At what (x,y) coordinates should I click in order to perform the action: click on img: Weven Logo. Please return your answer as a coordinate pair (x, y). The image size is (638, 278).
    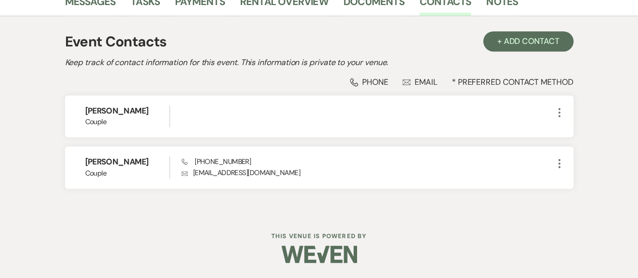
    Looking at the image, I should click on (319, 254).